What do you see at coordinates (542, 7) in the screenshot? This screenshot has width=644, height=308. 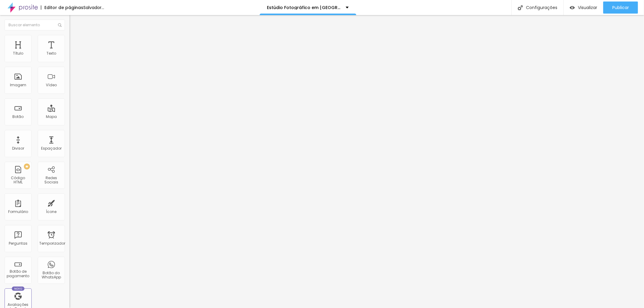 I see `font: Configurações` at bounding box center [542, 7].